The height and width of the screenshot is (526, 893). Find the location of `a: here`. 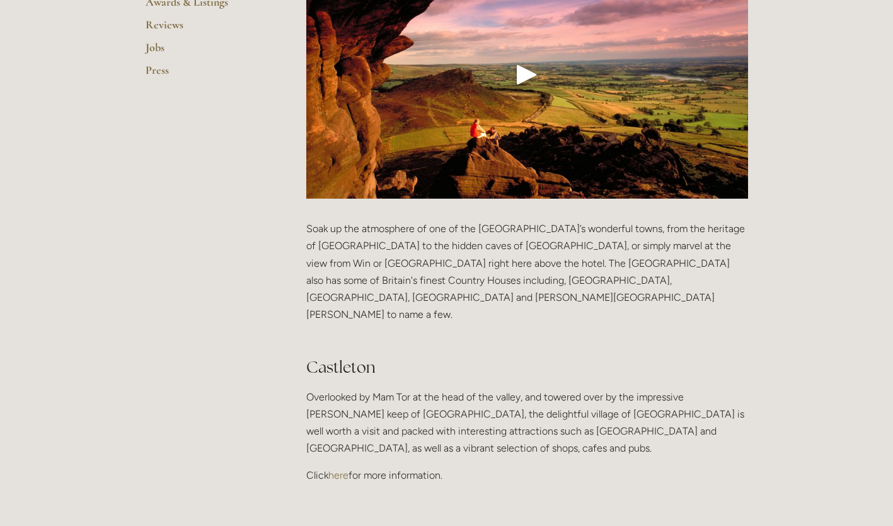

a: here is located at coordinates (338, 475).